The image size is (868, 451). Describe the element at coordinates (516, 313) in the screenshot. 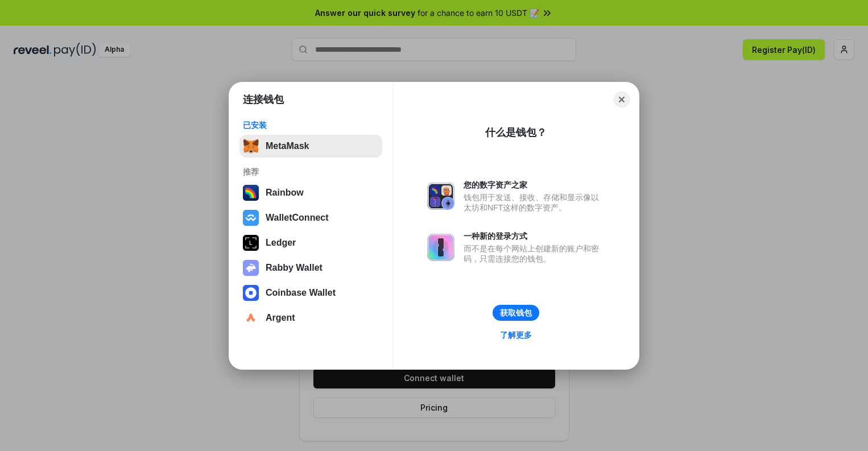

I see `button: 获取钱包` at that location.